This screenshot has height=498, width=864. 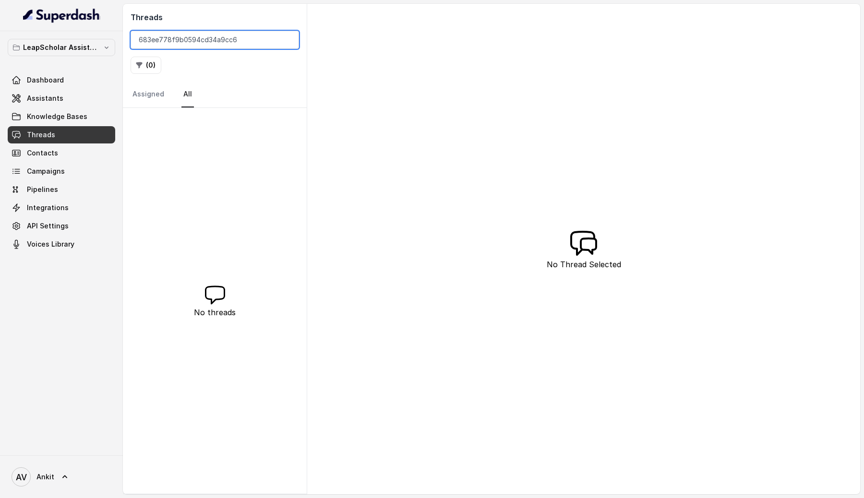 What do you see at coordinates (61, 226) in the screenshot?
I see `a: API Settings` at bounding box center [61, 226].